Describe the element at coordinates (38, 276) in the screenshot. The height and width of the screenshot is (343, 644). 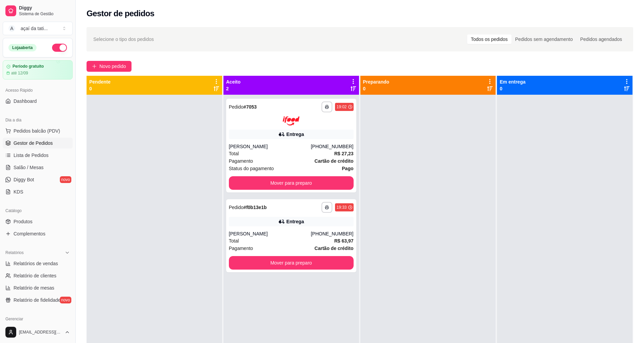
I see `a: Relatório de clientes` at that location.